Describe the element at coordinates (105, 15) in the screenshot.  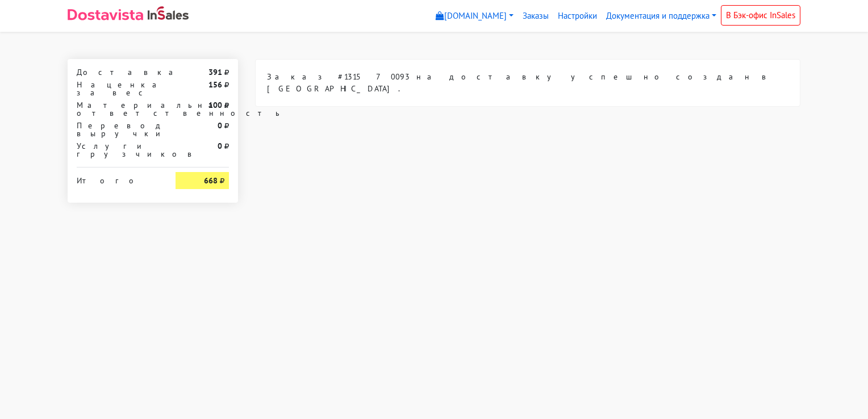
I see `img: Dostavista - срочная курьерская служба доставки` at that location.